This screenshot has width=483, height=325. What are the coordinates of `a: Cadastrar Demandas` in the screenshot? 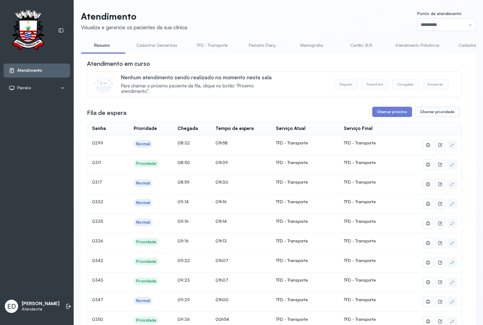 It's located at (157, 45).